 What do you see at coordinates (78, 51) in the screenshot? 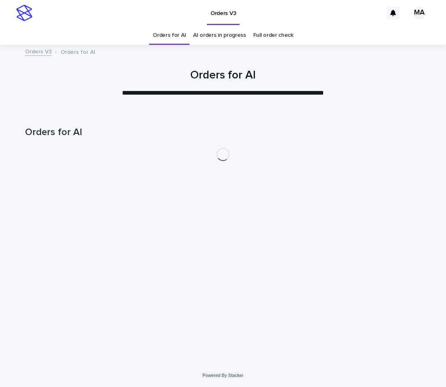
I see `p: Orders for AI` at bounding box center [78, 51].